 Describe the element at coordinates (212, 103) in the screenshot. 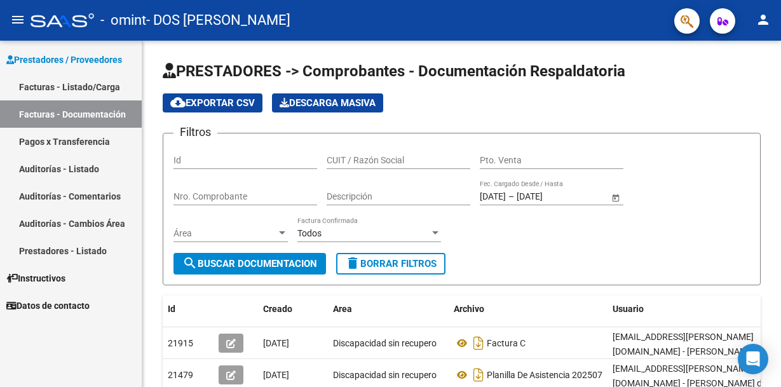

I see `button: Exportar CSV` at that location.